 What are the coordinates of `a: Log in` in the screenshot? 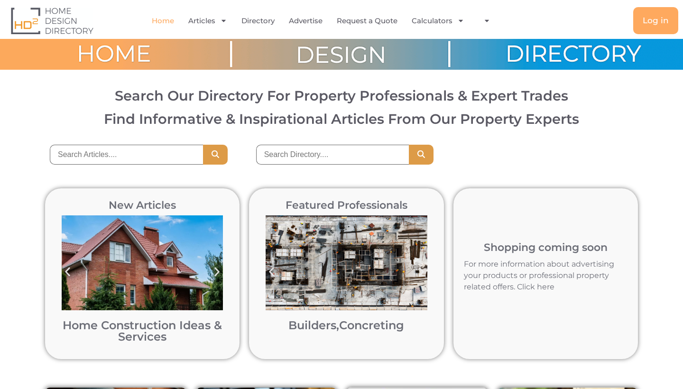 It's located at (655, 20).